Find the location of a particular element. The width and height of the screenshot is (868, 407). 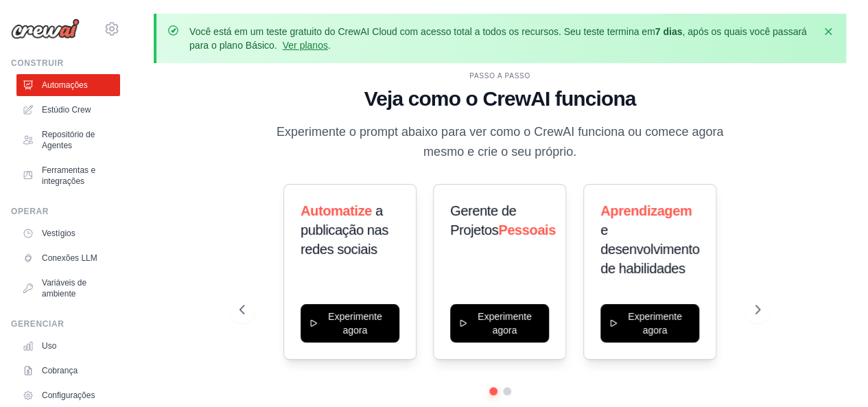

a: Repositório de Agentes is located at coordinates (68, 140).